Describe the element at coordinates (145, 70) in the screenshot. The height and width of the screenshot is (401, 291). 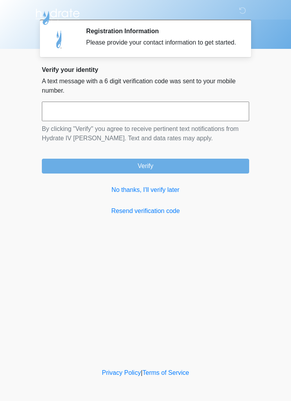
I see `h2: Verify your identity` at that location.